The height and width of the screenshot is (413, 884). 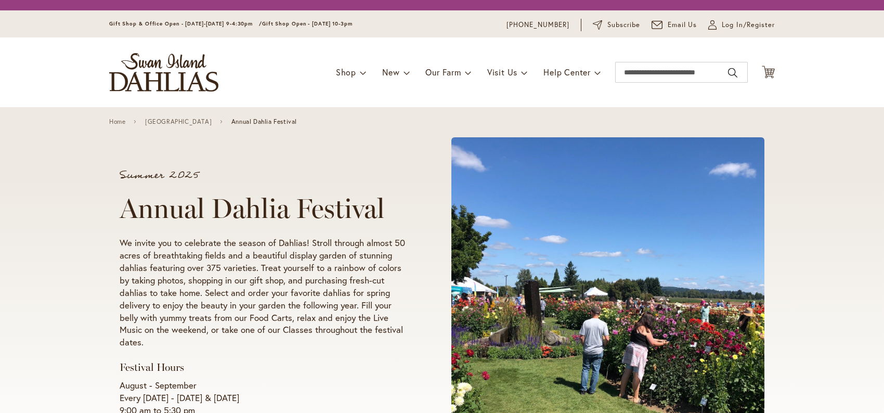 I want to click on span: New, so click(x=390, y=72).